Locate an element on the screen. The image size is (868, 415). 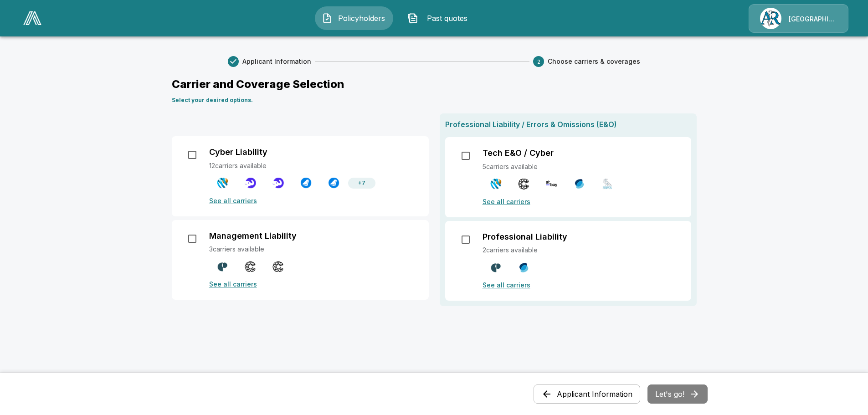
button: Applicant Information is located at coordinates (587, 394).